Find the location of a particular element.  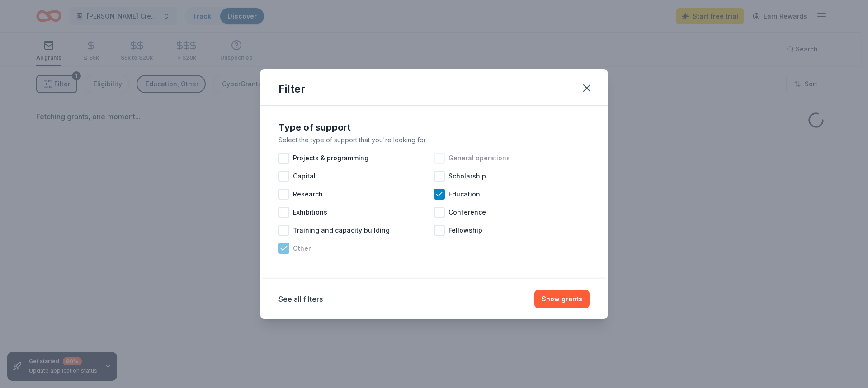

span: Research is located at coordinates (308, 194).